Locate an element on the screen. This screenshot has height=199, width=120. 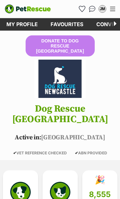
span: VET REFERENCE CHECKED is located at coordinates (40, 153).